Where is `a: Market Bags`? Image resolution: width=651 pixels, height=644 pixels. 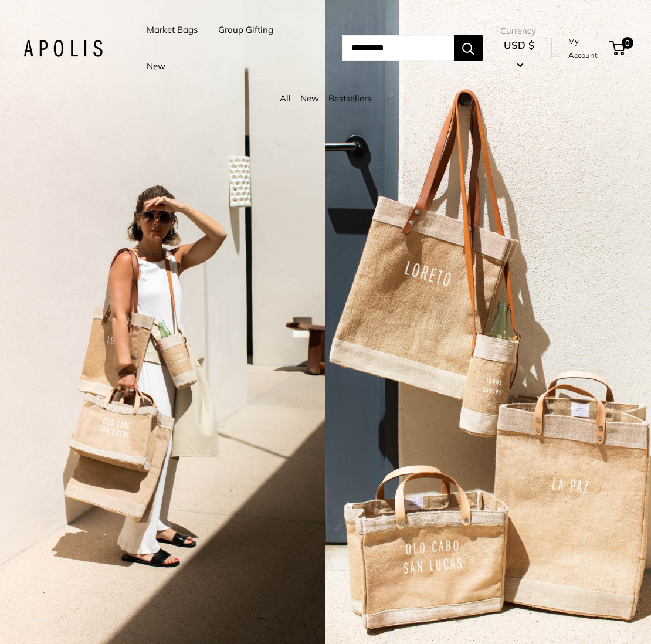
a: Market Bags is located at coordinates (172, 30).